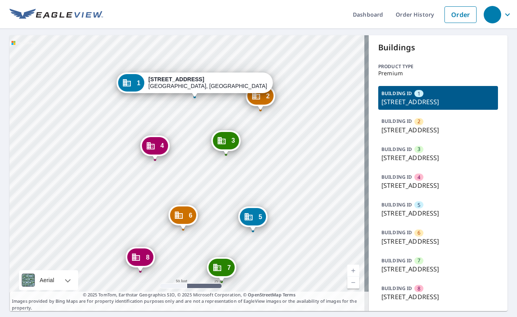  I want to click on div: Dropped pin, building 6, Commercial property, 5708 Beechcroft Rd Columbus, OH 43229, so click(183, 217).